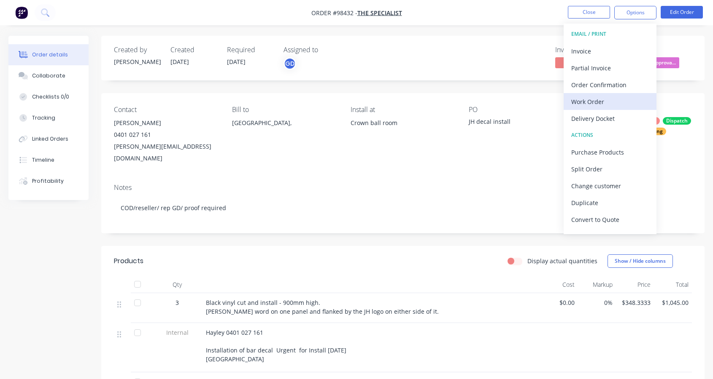 The image size is (713, 379). Describe the element at coordinates (562, 261) in the screenshot. I see `label: Display actual quantities` at that location.